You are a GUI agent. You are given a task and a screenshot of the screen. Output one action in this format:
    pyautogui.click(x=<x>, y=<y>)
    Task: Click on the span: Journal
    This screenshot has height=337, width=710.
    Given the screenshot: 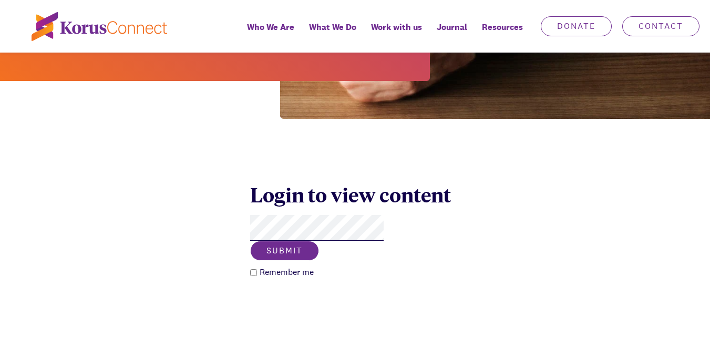 What is the action you would take?
    pyautogui.click(x=452, y=27)
    